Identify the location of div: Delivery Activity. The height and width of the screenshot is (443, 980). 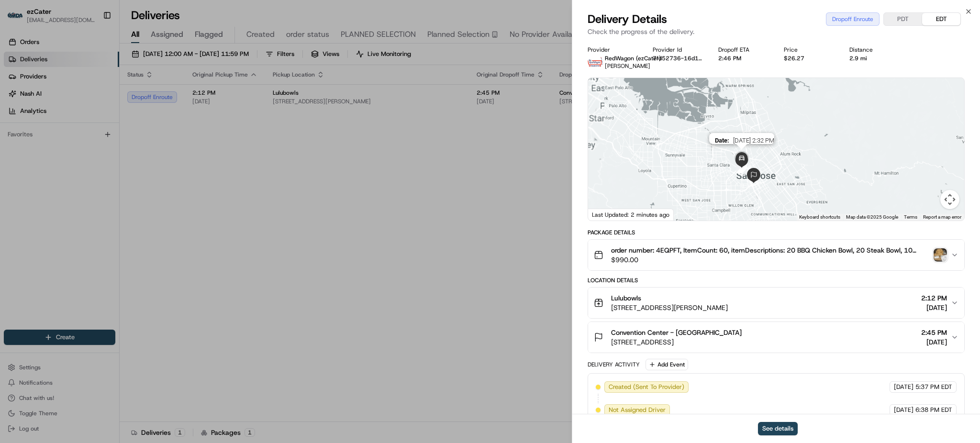
(613, 364).